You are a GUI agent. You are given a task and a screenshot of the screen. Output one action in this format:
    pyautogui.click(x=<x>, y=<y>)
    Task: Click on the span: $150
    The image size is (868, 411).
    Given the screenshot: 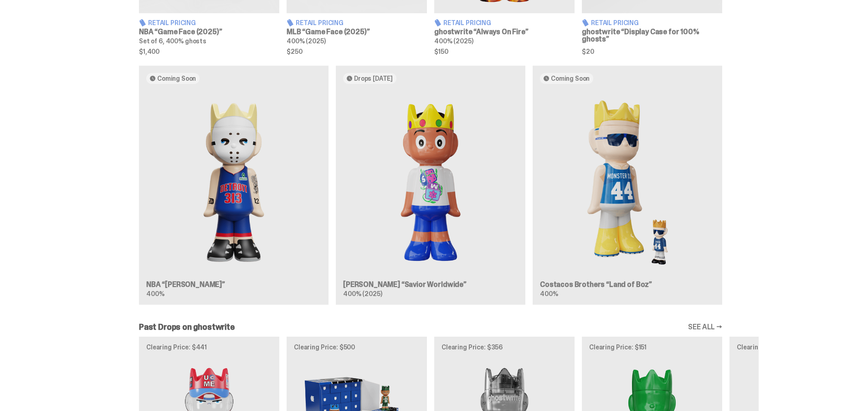 What is the action you would take?
    pyautogui.click(x=504, y=51)
    